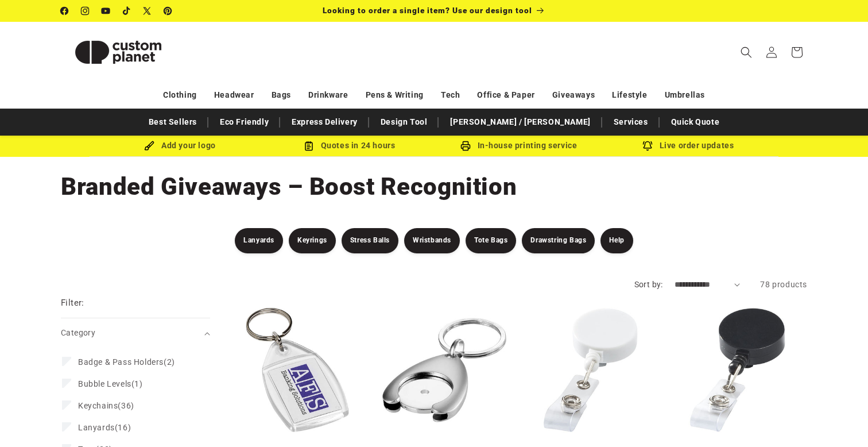  Describe the element at coordinates (629, 95) in the screenshot. I see `a: Lifestyle` at that location.